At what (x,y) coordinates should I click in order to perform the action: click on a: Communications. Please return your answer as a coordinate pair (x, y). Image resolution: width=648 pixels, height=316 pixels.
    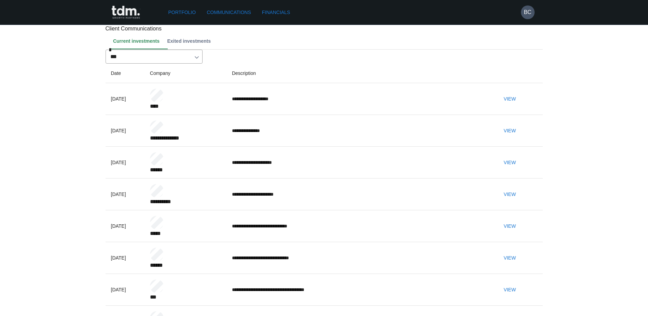
    Looking at the image, I should click on (229, 12).